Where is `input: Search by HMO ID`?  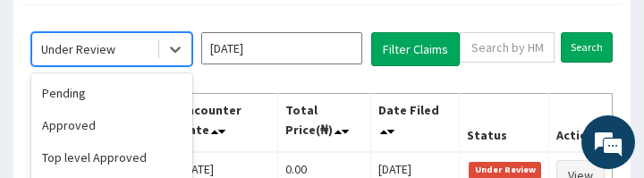
input: Search by HMO ID is located at coordinates (507, 47).